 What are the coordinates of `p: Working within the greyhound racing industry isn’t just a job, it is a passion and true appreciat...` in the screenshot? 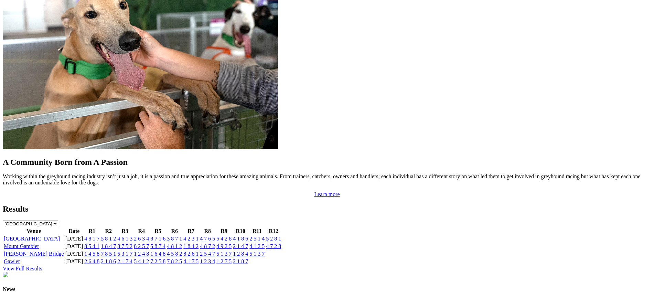 It's located at (327, 180).